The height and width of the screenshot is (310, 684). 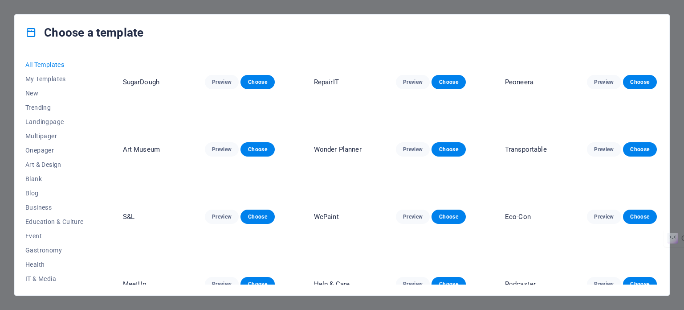 What do you see at coordinates (54, 236) in the screenshot?
I see `span: Event` at bounding box center [54, 236].